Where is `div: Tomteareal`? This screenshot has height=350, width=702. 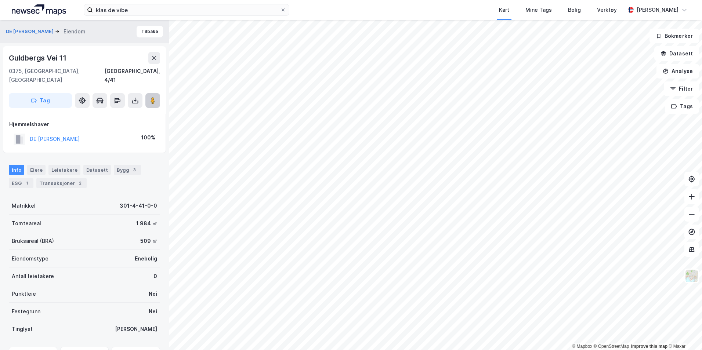 div: Tomteareal is located at coordinates (26, 224).